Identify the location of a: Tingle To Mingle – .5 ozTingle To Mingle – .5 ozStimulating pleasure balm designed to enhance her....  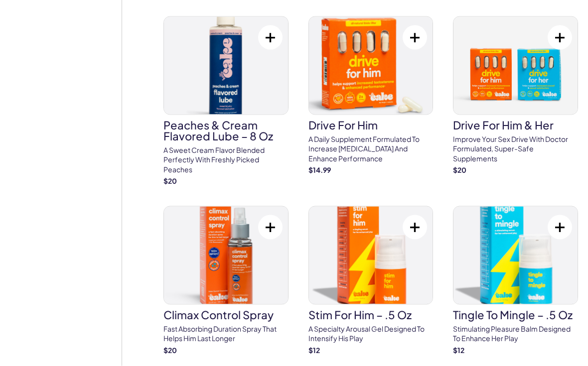
(515, 281).